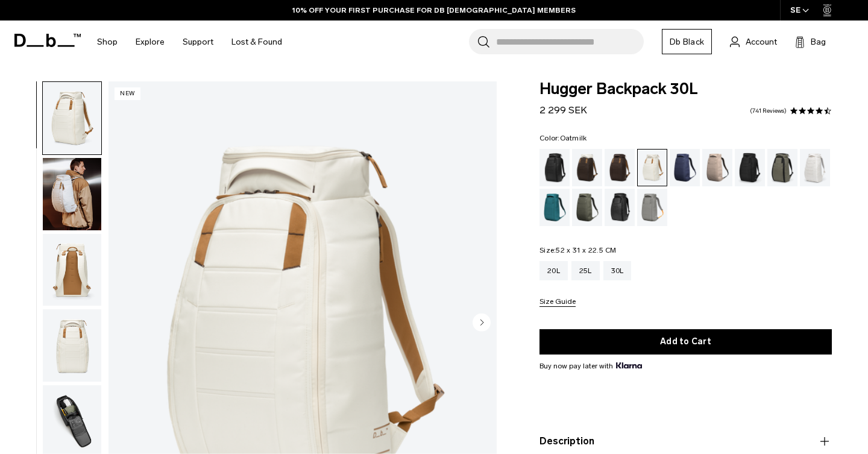 The width and height of the screenshot is (868, 454). I want to click on a: 20L, so click(553, 271).